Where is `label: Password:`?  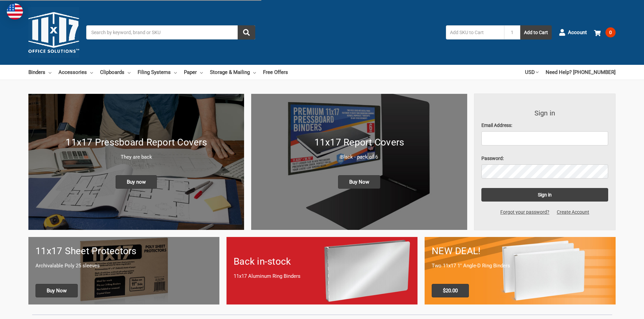
label: Password: is located at coordinates (545, 158).